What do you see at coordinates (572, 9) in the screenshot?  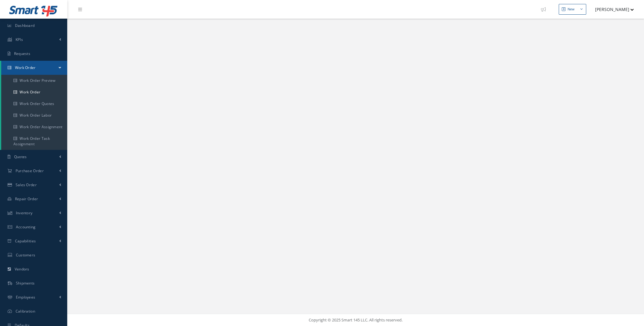 I see `button: New` at bounding box center [572, 9].